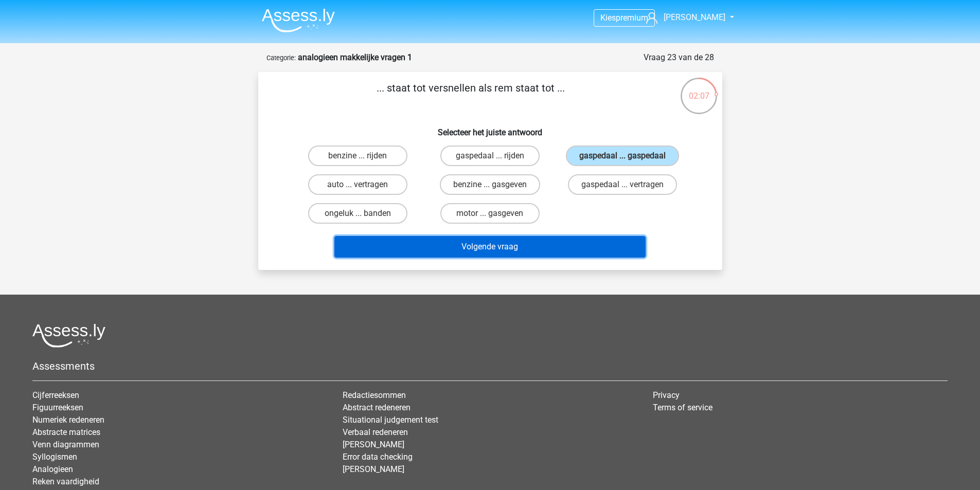 The width and height of the screenshot is (980, 490). I want to click on a: Kiespremium, so click(624, 18).